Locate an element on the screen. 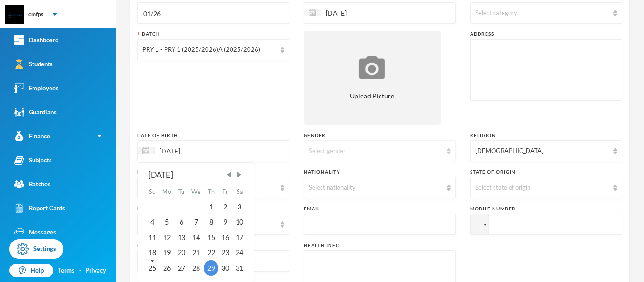  div: Batches is located at coordinates (32, 184).